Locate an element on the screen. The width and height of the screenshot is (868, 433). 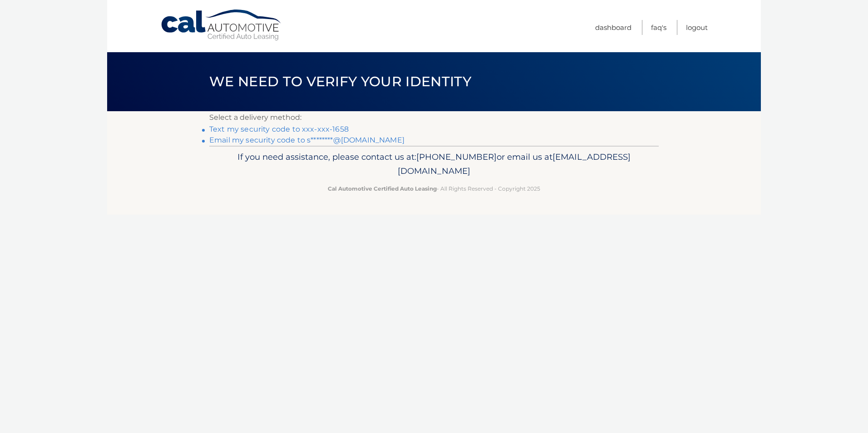
a: Logout is located at coordinates (697, 27).